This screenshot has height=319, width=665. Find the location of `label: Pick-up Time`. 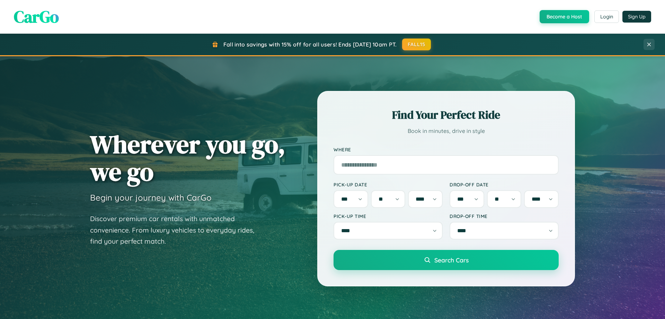

label: Pick-up Time is located at coordinates (388, 216).